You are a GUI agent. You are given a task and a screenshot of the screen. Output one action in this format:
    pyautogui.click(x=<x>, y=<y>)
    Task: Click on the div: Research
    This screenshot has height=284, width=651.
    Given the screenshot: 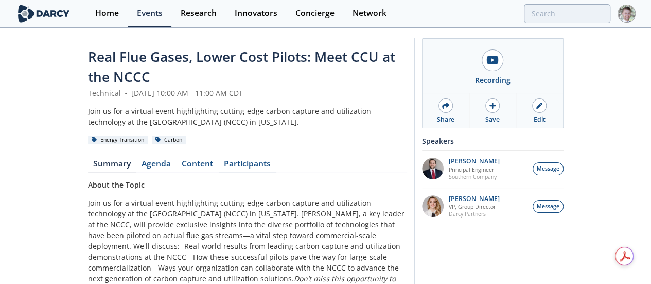 What is the action you would take?
    pyautogui.click(x=199, y=13)
    